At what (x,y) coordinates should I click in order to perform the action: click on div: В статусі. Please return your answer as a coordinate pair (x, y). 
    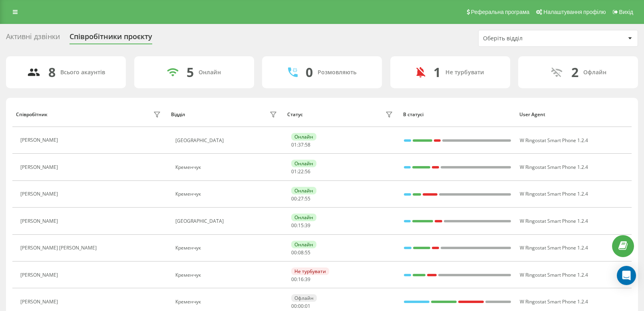
    Looking at the image, I should click on (458, 115).